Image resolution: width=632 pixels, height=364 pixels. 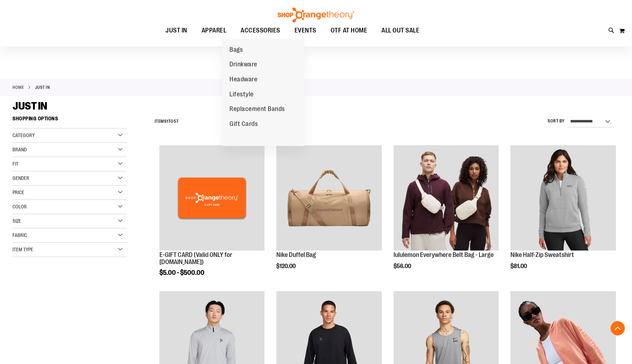 I want to click on span: OTF AT HOME, so click(x=349, y=31).